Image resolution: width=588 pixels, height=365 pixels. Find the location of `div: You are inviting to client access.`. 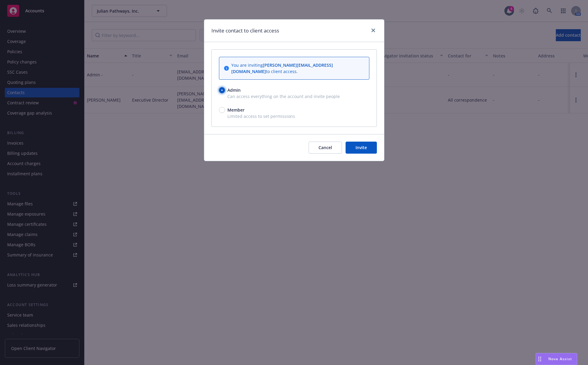

div: You are inviting to client access. is located at coordinates (298, 68).